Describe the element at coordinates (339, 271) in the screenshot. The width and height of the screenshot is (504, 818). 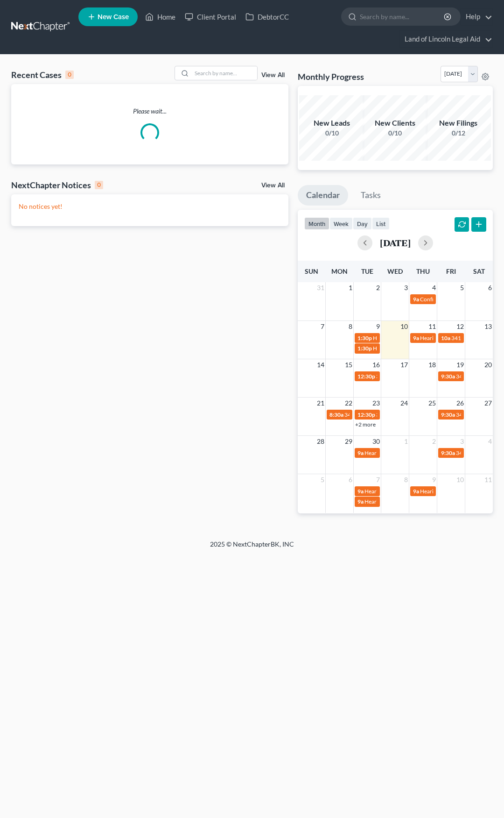
I see `span: Mon` at that location.